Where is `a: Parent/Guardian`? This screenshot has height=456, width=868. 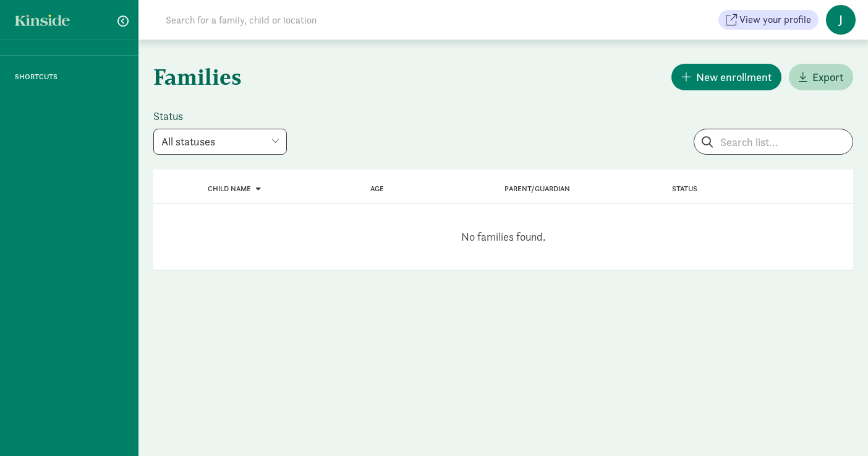
a: Parent/Guardian is located at coordinates (537, 189).